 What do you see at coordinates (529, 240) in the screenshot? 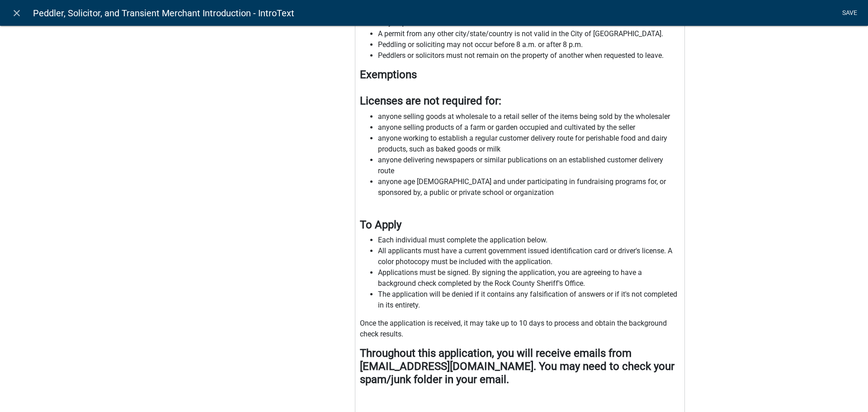
I see `span: Each individual must complete the application below.` at bounding box center [529, 240].